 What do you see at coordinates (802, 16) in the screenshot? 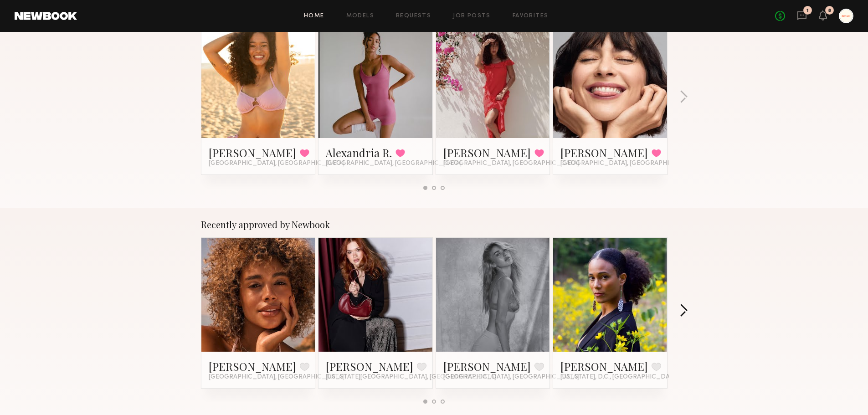
I see `a: 1` at bounding box center [802, 16].